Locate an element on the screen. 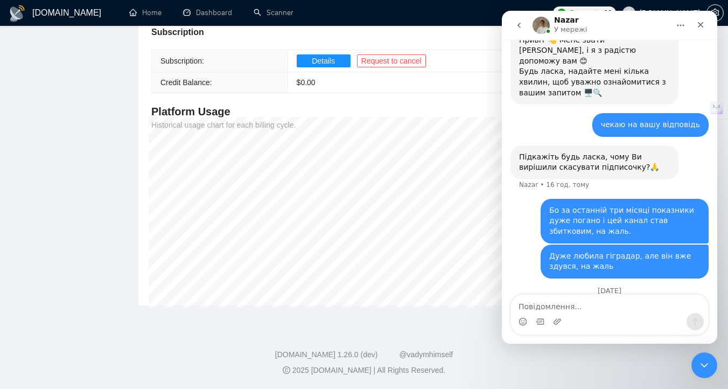 Image resolution: width=728 pixels, height=389 pixels. textarea: Повідомлення... is located at coordinates (108, 293).